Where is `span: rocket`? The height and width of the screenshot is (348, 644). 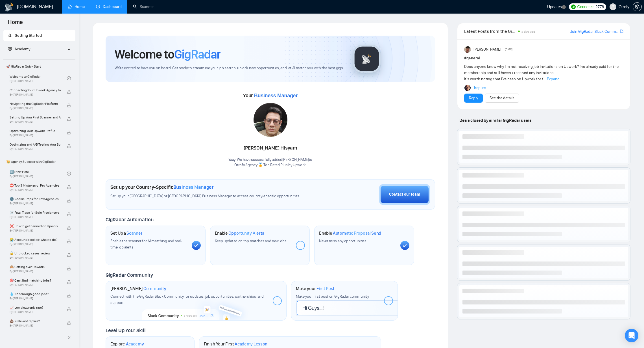 span: rocket is located at coordinates (10, 35).